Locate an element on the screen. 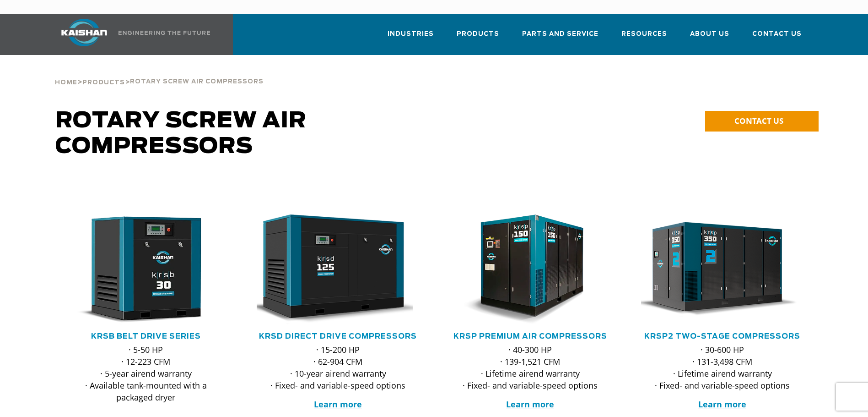  a: KRSD Direct Drive Compressors is located at coordinates (337, 336).